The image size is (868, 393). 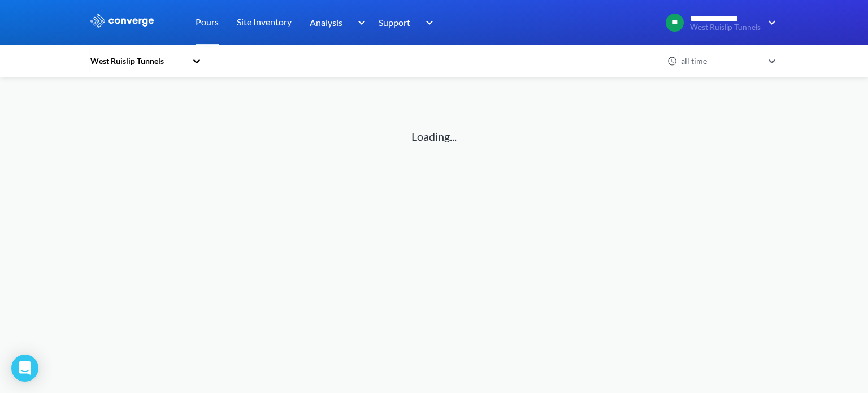 I want to click on img: icon-clock.svg, so click(x=672, y=61).